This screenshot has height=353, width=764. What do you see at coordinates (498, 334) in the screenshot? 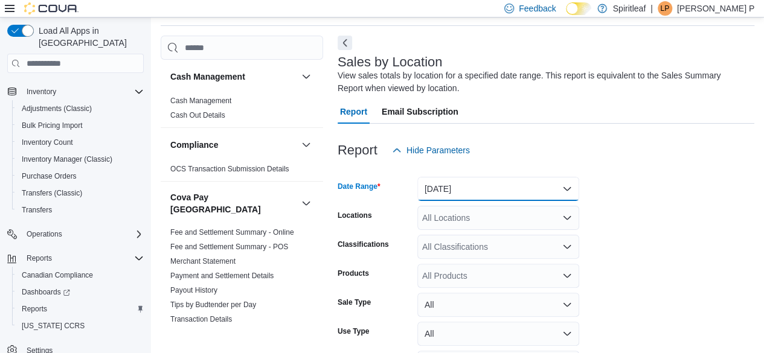
I see `button: All` at bounding box center [498, 334].